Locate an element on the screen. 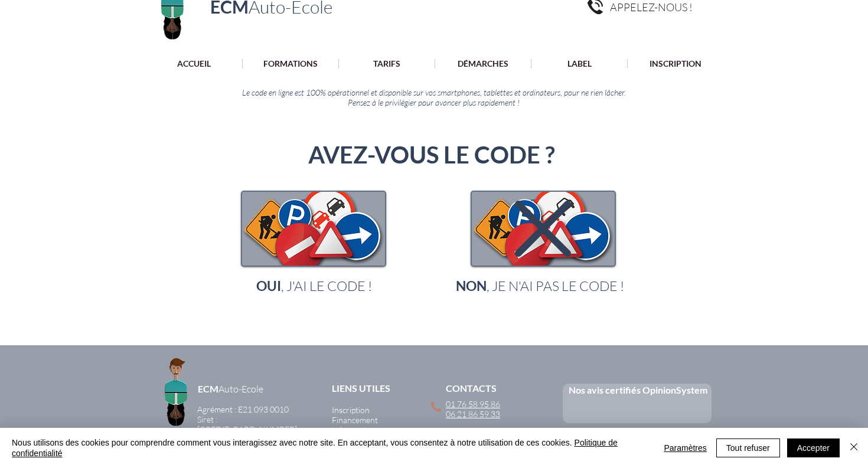 The height and width of the screenshot is (468, 868). a: Financement is located at coordinates (355, 419).